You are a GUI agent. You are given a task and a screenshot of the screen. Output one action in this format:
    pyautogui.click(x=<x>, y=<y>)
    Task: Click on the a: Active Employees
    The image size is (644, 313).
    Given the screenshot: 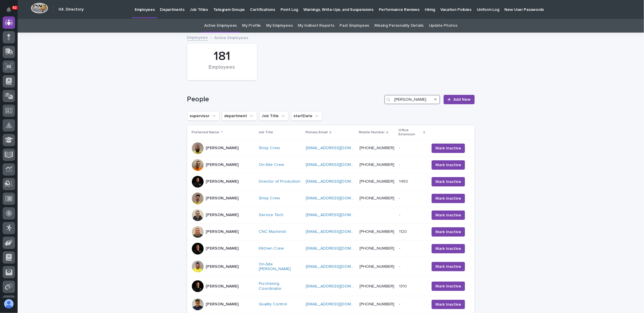 What is the action you would take?
    pyautogui.click(x=221, y=26)
    